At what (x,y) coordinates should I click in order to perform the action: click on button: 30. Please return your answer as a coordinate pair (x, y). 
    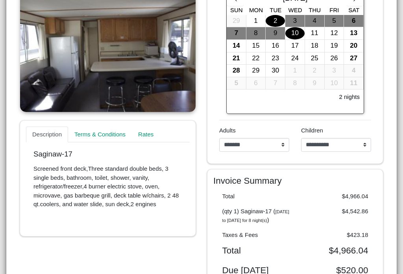
    Looking at the image, I should click on (276, 71).